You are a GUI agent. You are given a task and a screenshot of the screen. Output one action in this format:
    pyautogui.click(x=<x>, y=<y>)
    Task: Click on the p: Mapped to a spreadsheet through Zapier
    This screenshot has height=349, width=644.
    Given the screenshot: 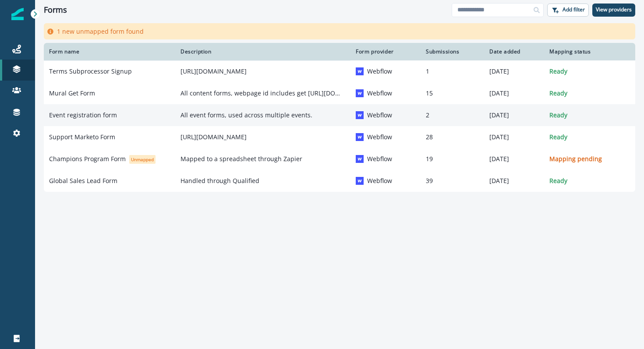 What is the action you would take?
    pyautogui.click(x=263, y=159)
    